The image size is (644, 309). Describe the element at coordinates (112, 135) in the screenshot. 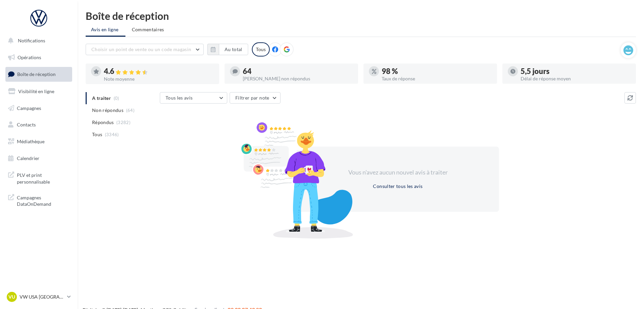

I see `span: (3346)` at that location.